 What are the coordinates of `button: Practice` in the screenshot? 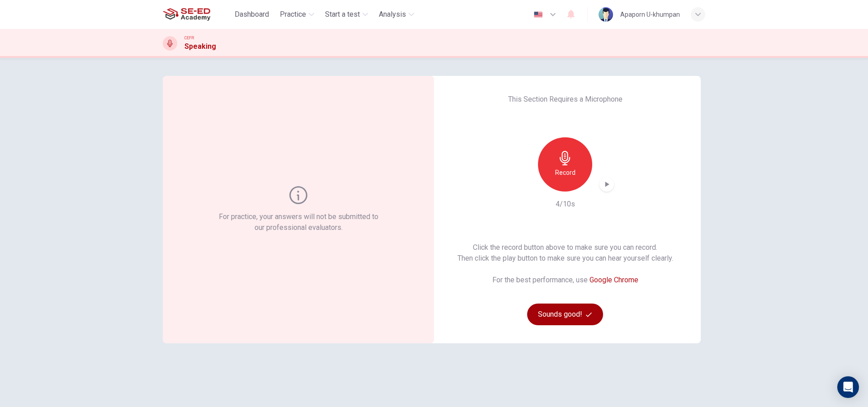 It's located at (297, 15).